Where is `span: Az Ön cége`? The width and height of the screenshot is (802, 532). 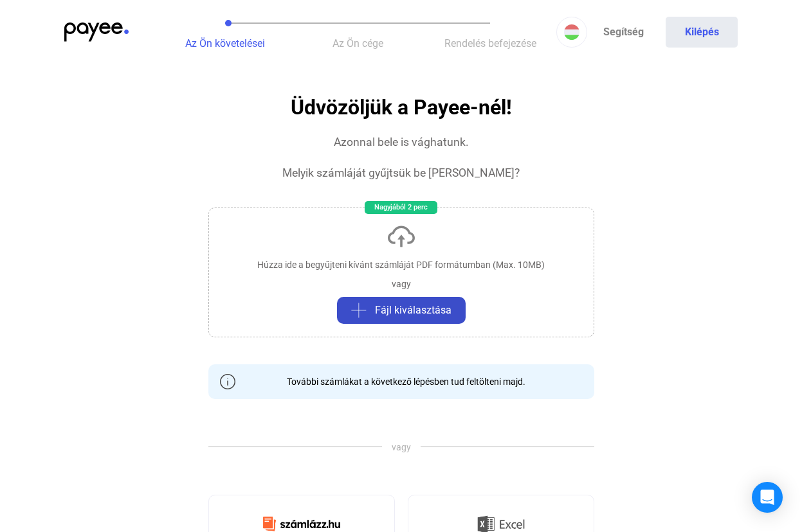 span: Az Ön cége is located at coordinates (357, 43).